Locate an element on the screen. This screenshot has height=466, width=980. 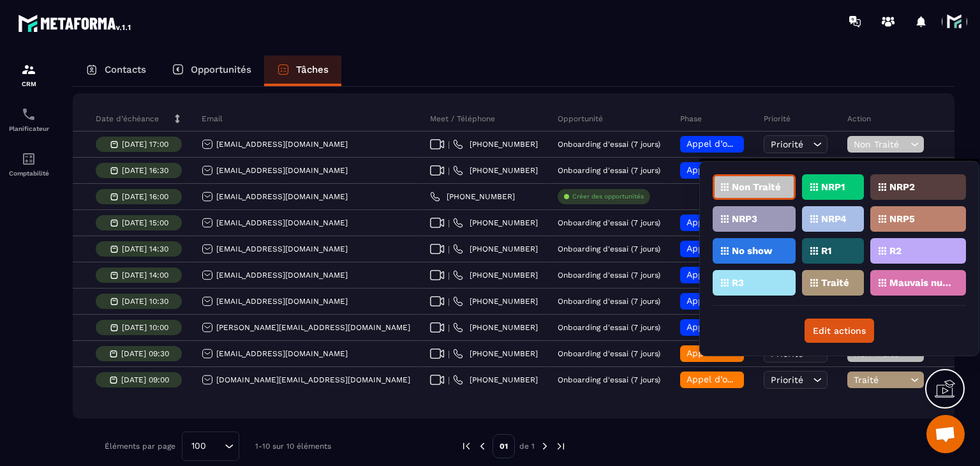
p: Mauvais numéro is located at coordinates (920, 283).